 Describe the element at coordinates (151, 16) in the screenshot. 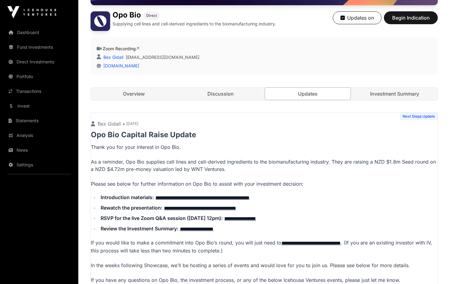

I see `span: Direct` at that location.